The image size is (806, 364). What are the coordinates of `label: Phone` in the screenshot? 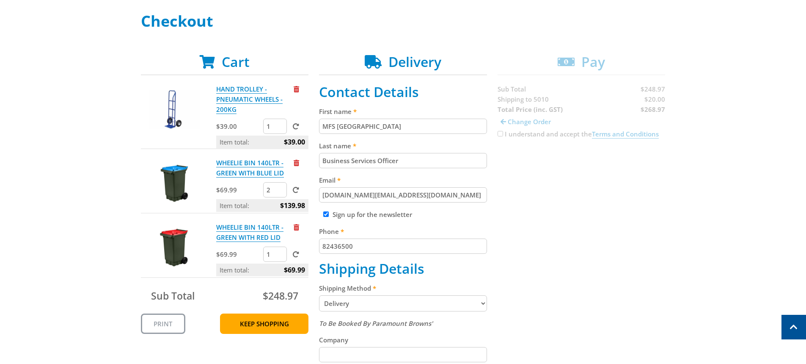 It's located at (403, 231).